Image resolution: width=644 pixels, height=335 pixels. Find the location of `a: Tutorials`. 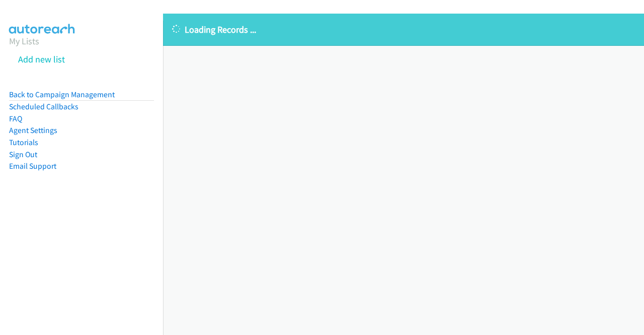

a: Tutorials is located at coordinates (24, 142).